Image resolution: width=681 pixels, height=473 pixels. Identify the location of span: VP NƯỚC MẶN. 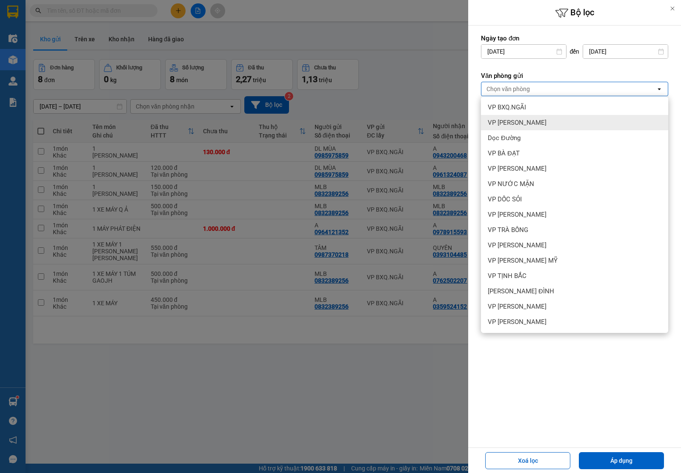
(511, 184).